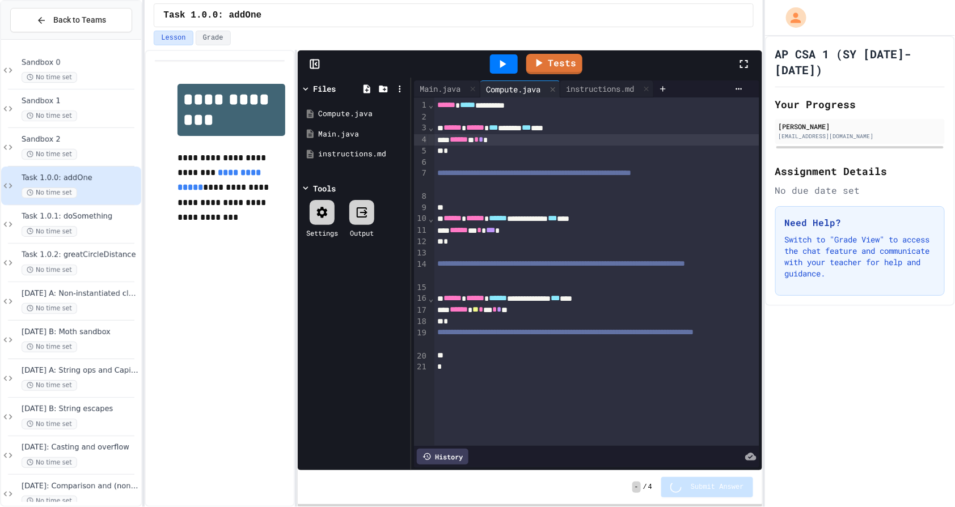  I want to click on button: Grade, so click(213, 38).